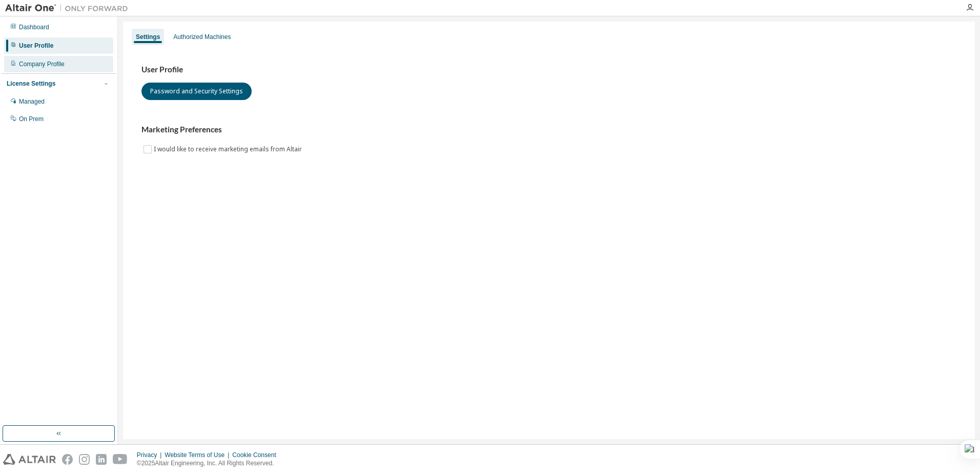 This screenshot has width=980, height=474. What do you see at coordinates (120, 459) in the screenshot?
I see `img: youtube.svg` at bounding box center [120, 459].